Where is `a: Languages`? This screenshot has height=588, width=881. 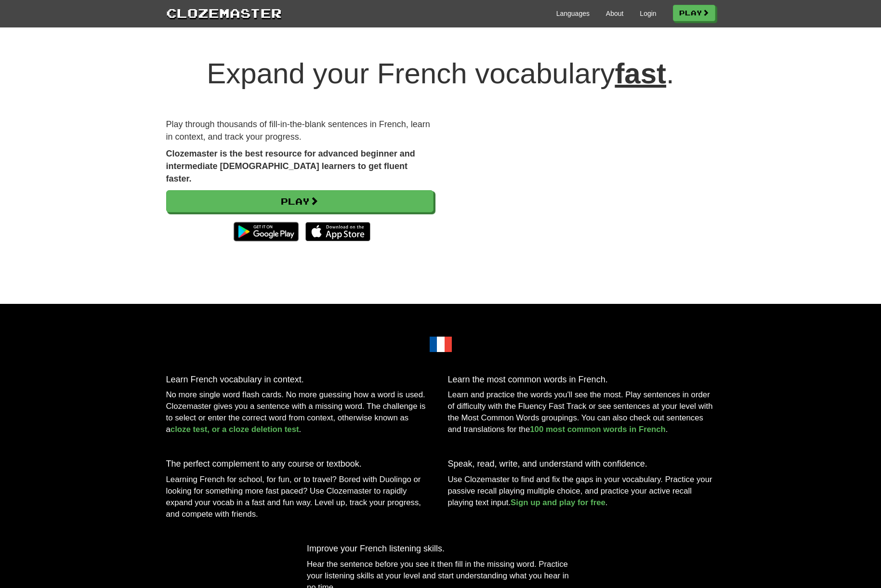 a: Languages is located at coordinates (573, 13).